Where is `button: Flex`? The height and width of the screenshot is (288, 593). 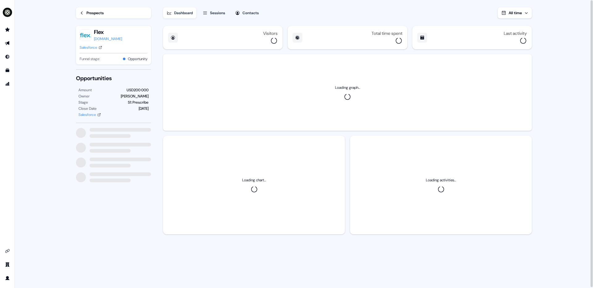 button: Flex is located at coordinates (108, 32).